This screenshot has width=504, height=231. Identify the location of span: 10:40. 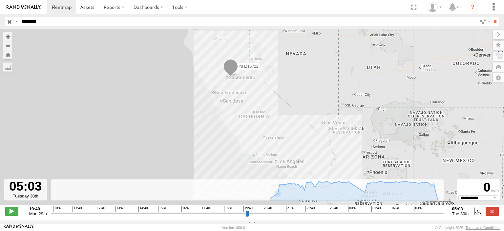
(58, 209).